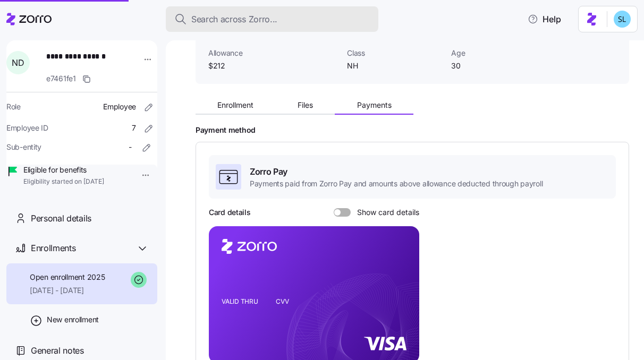  I want to click on span: Payments, so click(374, 105).